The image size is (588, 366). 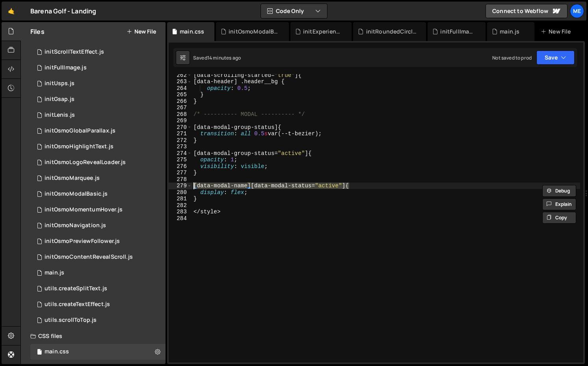 I want to click on div: 17023/47017.js, so click(x=98, y=163).